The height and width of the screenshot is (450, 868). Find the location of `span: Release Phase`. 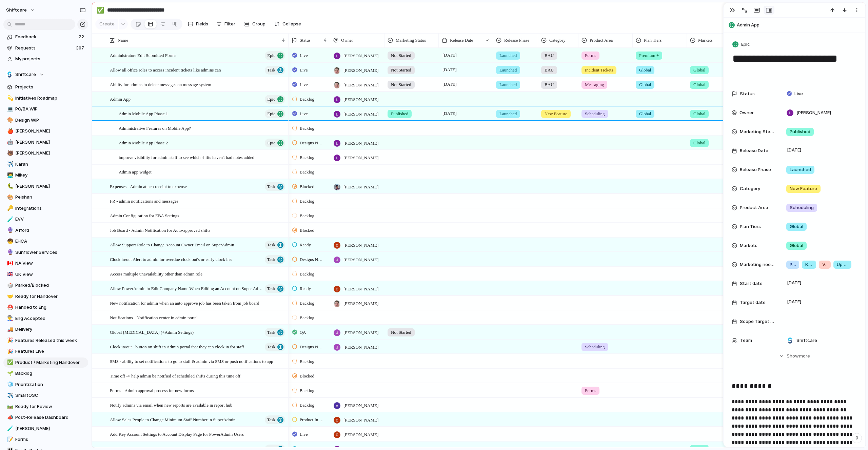

span: Release Phase is located at coordinates (756, 170).